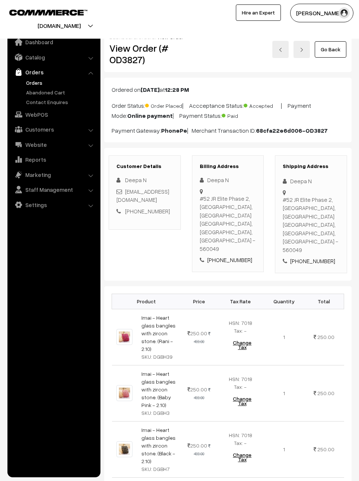 The width and height of the screenshot is (359, 481). What do you see at coordinates (54, 160) in the screenshot?
I see `a: Reports` at bounding box center [54, 160].